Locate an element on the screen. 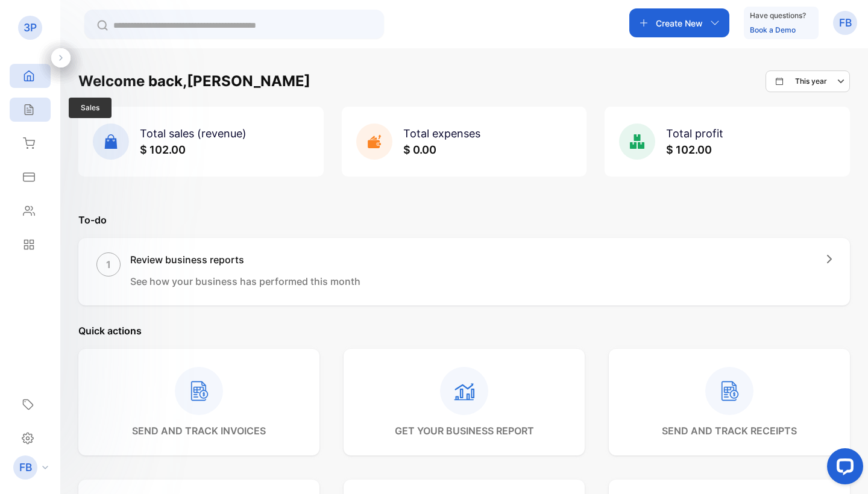 Image resolution: width=868 pixels, height=494 pixels. p: 3P is located at coordinates (30, 27).